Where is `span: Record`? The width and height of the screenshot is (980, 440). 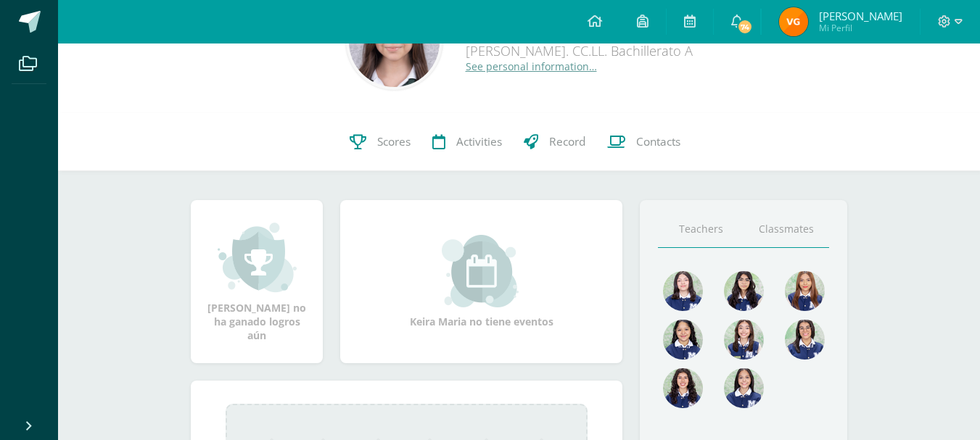
span: Record is located at coordinates (567, 142).